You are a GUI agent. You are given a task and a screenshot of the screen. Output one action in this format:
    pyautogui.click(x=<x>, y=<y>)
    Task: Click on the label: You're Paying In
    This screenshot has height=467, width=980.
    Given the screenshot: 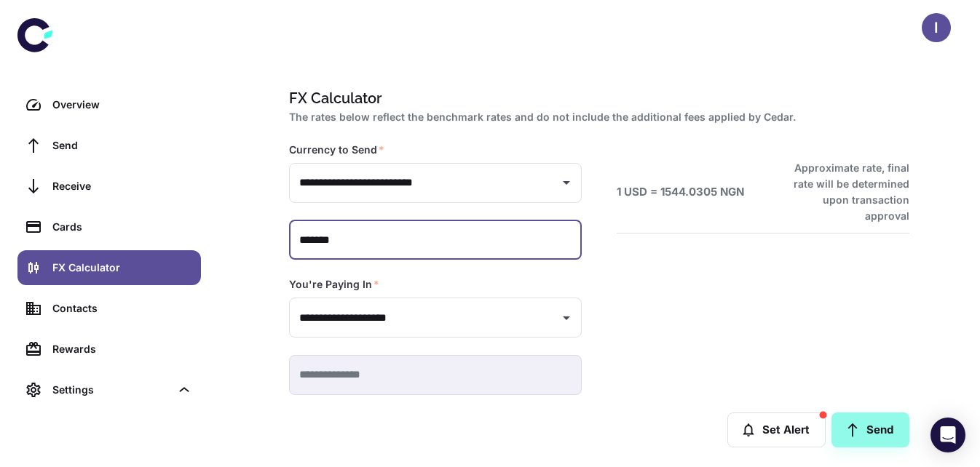 What is the action you would take?
    pyautogui.click(x=334, y=285)
    